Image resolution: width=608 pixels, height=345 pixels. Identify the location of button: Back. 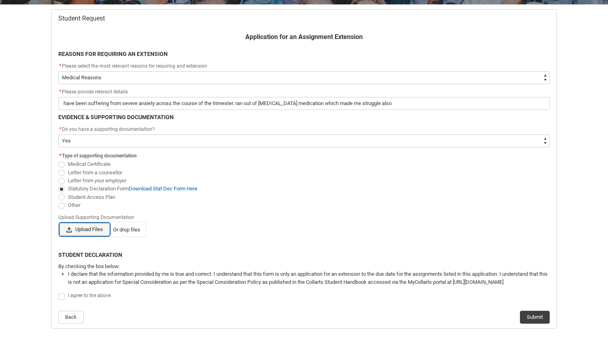
(71, 317).